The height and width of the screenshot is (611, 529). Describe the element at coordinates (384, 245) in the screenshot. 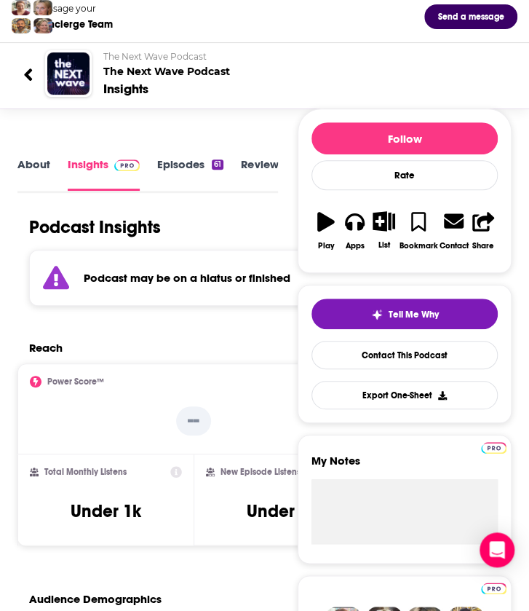

I see `div: List` at that location.